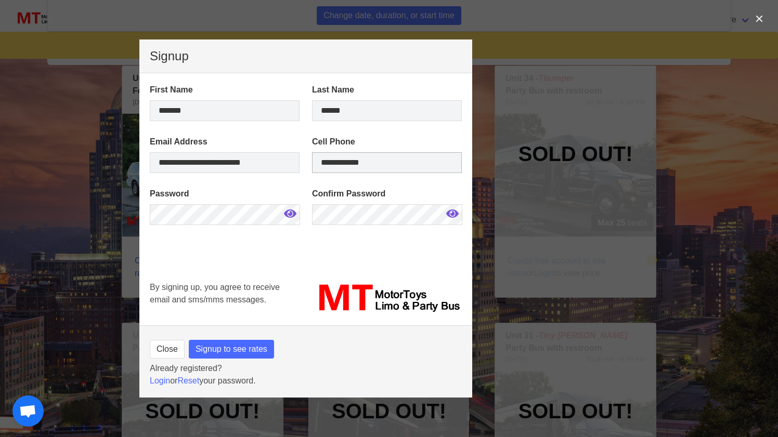  Describe the element at coordinates (225, 298) in the screenshot. I see `div: By signing up, you agree to receive email and sms/mms messages.` at that location.